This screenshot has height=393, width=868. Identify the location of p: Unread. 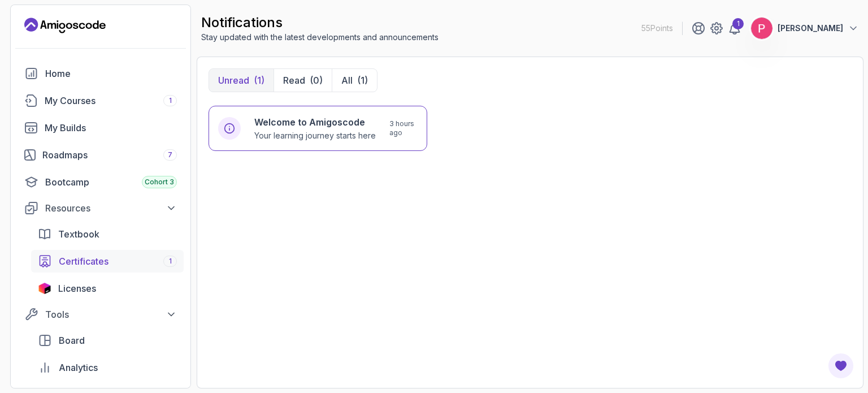
(233, 80).